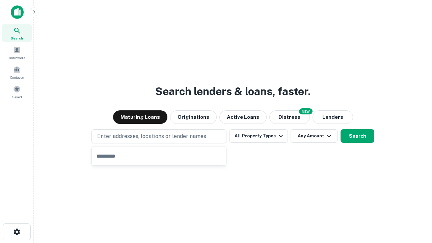 The image size is (432, 243). I want to click on button: Search distressed loans with lien and other non-mortgage details., so click(289, 117).